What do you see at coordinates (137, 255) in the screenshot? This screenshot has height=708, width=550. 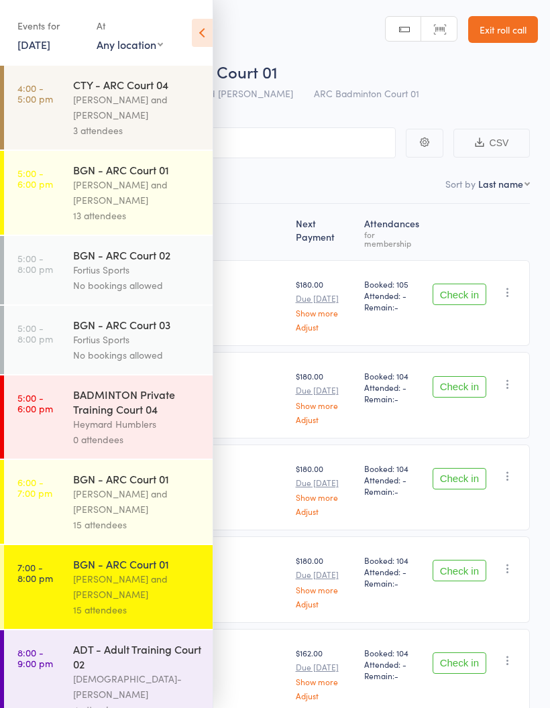 I see `div: BGN - ARC Court 02` at bounding box center [137, 255].